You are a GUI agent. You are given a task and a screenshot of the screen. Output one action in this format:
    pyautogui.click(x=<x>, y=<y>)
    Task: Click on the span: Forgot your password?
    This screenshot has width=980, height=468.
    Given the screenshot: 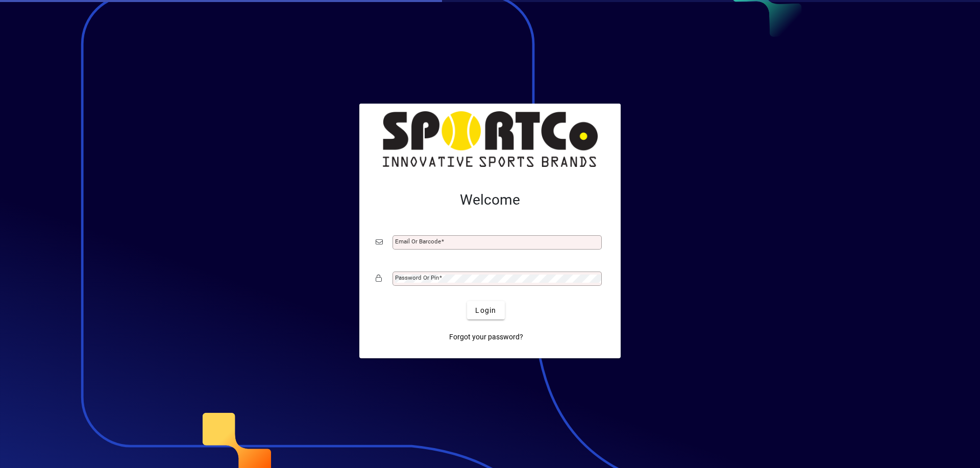 What is the action you would take?
    pyautogui.click(x=486, y=337)
    